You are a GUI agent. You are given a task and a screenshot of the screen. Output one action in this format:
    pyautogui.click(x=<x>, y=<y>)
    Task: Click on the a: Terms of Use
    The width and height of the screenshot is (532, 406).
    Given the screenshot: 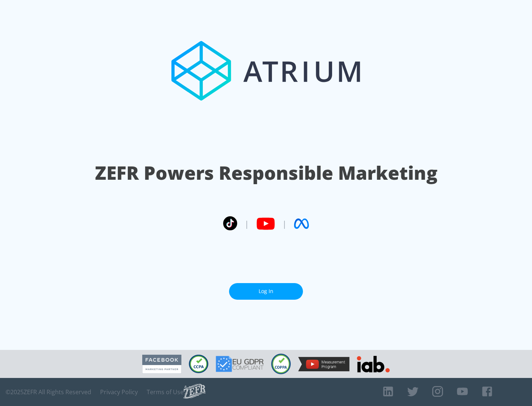 What is the action you would take?
    pyautogui.click(x=165, y=392)
    